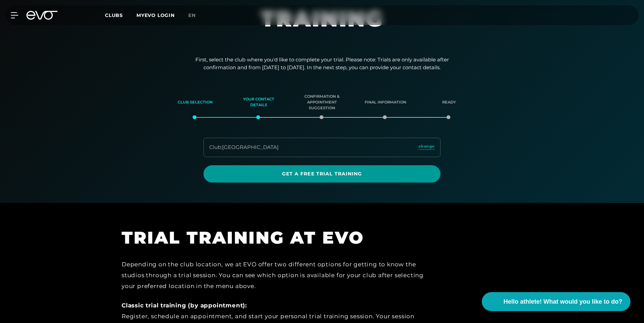 The height and width of the screenshot is (323, 644). I want to click on a: Clubs, so click(121, 15).